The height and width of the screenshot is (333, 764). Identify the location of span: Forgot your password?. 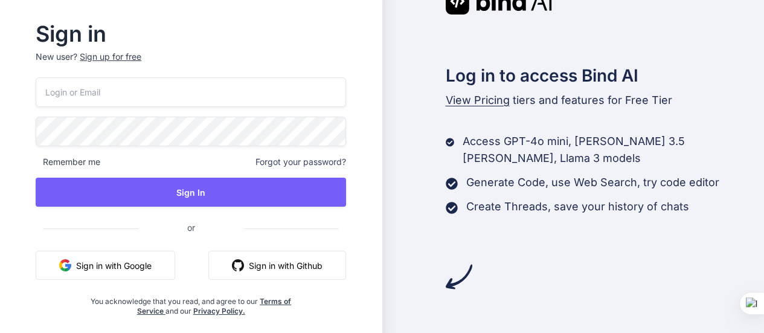
(301, 162).